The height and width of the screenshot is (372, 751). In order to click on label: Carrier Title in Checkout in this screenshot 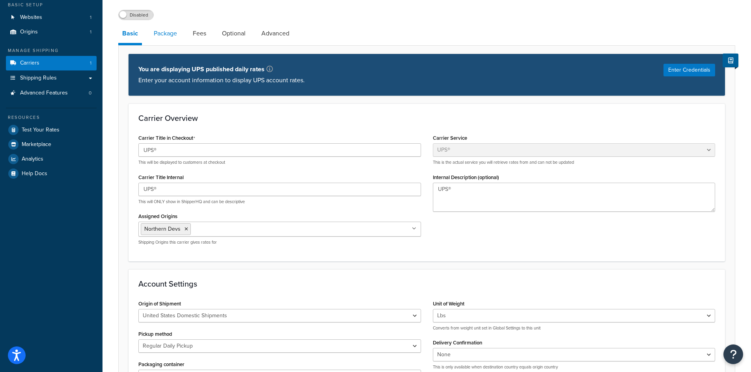, I will do `click(167, 138)`.